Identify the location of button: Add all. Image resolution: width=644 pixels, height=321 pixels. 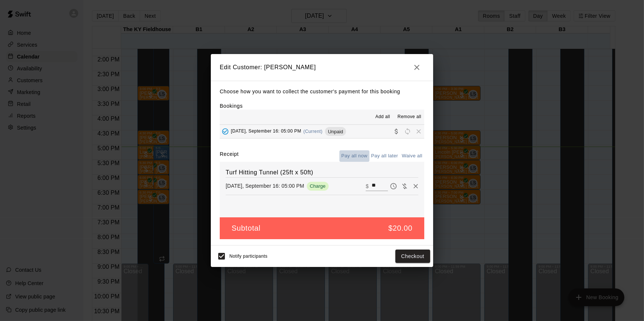
(382, 117).